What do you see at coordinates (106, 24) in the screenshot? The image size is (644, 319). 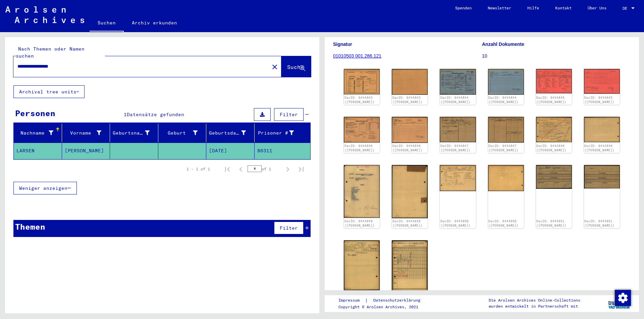 I see `a: Suchen` at bounding box center [106, 24].